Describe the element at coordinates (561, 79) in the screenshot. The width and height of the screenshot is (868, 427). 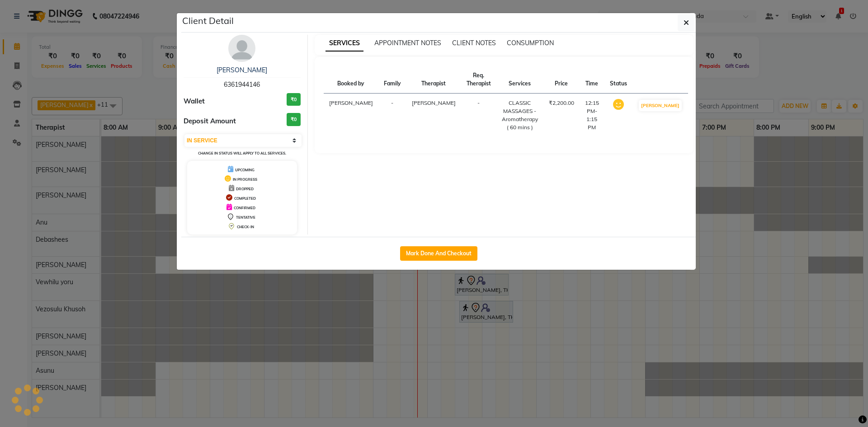
I see `th: Price` at that location.